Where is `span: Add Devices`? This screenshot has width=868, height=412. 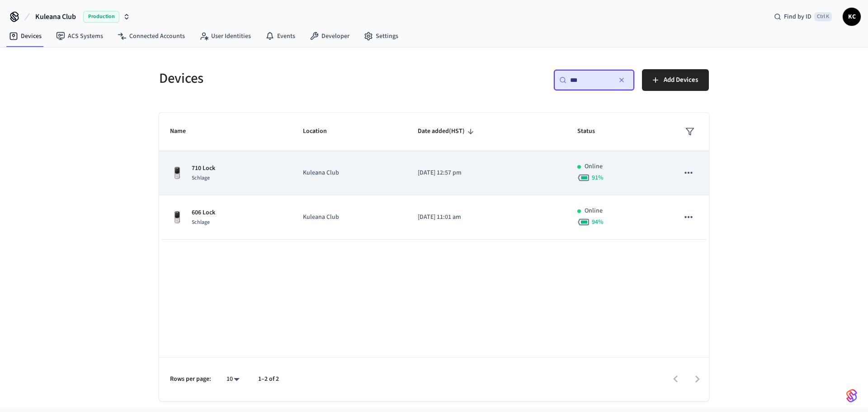
span: Add Devices is located at coordinates (681, 80).